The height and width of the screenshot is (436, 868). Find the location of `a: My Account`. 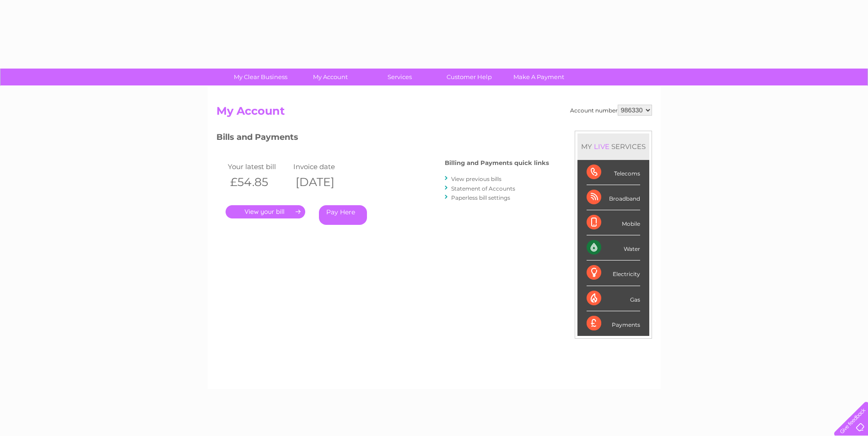

a: My Account is located at coordinates (330, 77).